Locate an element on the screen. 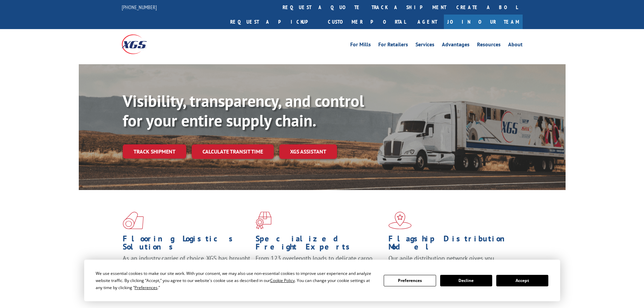 The image size is (644, 308). img: xgs-icon-flagship-distribution-model-red is located at coordinates (400, 221).